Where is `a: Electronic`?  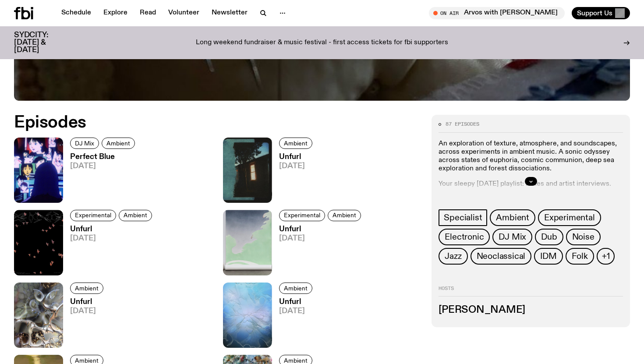 a: Electronic is located at coordinates (464, 237).